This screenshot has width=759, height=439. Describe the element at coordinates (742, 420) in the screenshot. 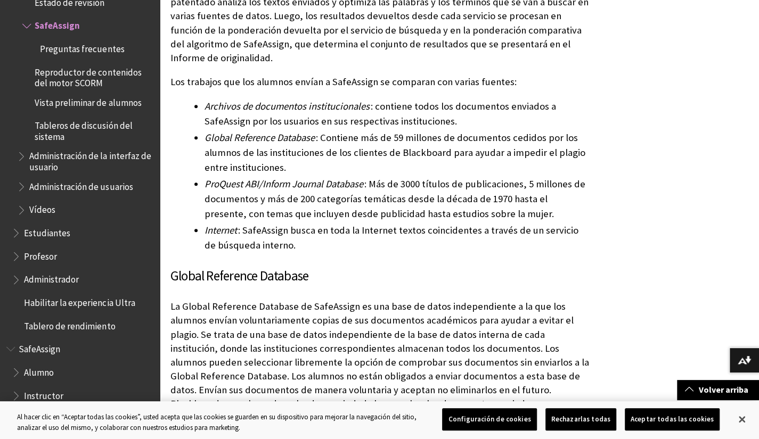

I see `button: Cerrar` at that location.